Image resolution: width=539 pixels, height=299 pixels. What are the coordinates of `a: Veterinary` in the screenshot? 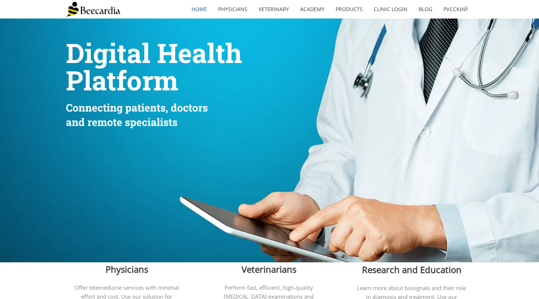 It's located at (274, 9).